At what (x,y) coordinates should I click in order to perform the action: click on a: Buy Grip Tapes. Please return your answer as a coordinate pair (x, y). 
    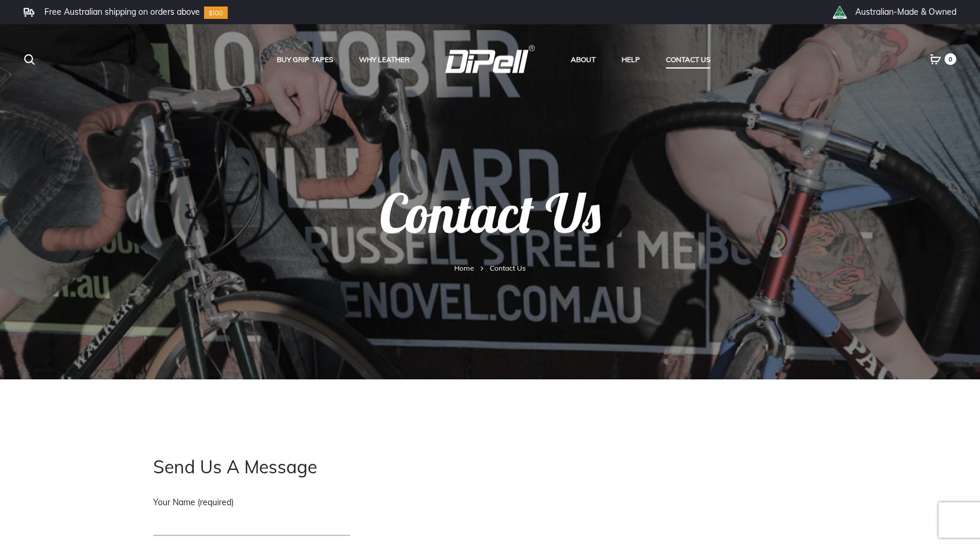
    Looking at the image, I should click on (304, 59).